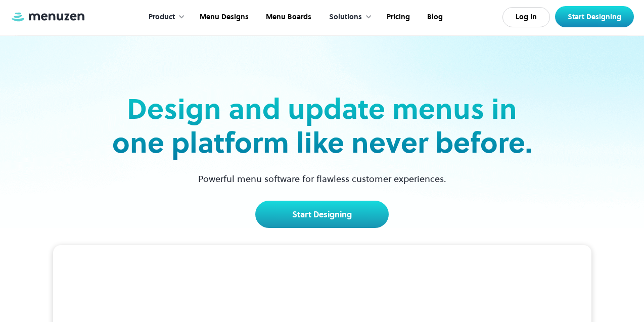 The height and width of the screenshot is (322, 644). What do you see at coordinates (526, 17) in the screenshot?
I see `a: Log In` at bounding box center [526, 17].